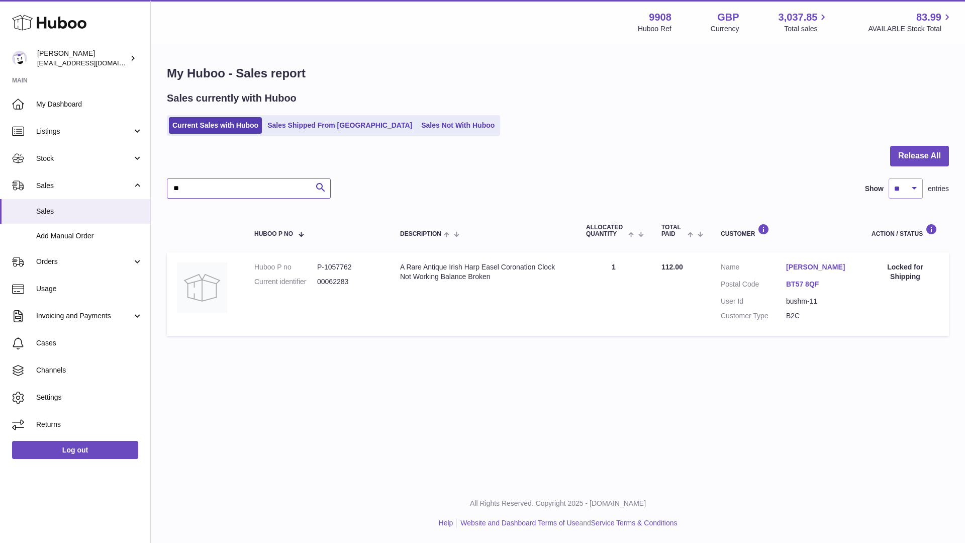 The height and width of the screenshot is (543, 965). Describe the element at coordinates (89, 397) in the screenshot. I see `span: Settings` at that location.